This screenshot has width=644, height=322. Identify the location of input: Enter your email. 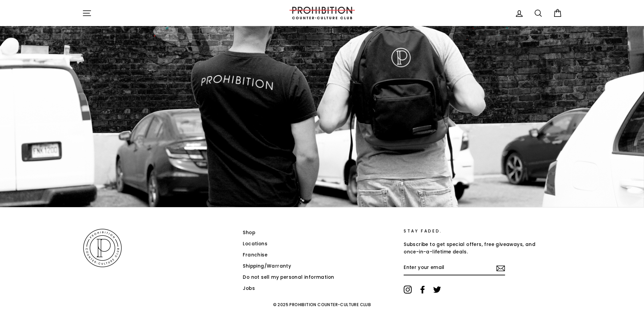
(454, 268).